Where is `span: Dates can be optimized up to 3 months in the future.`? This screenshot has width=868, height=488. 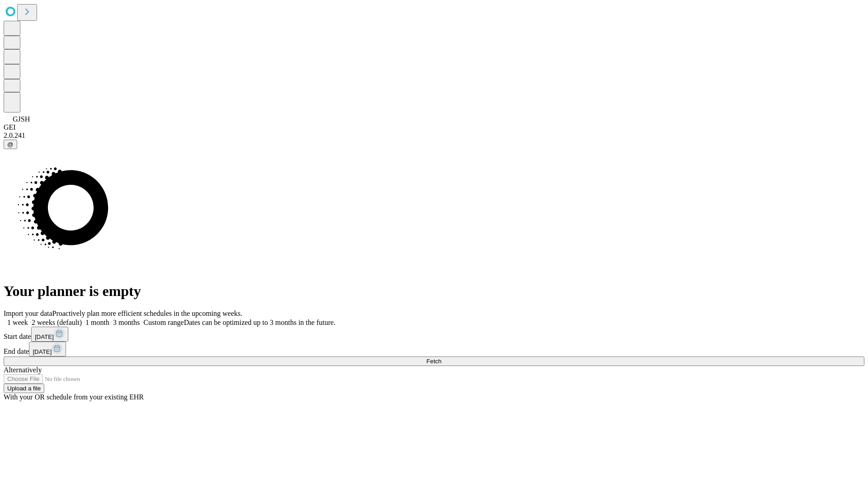 span: Dates can be optimized up to 3 months in the future. is located at coordinates (259, 322).